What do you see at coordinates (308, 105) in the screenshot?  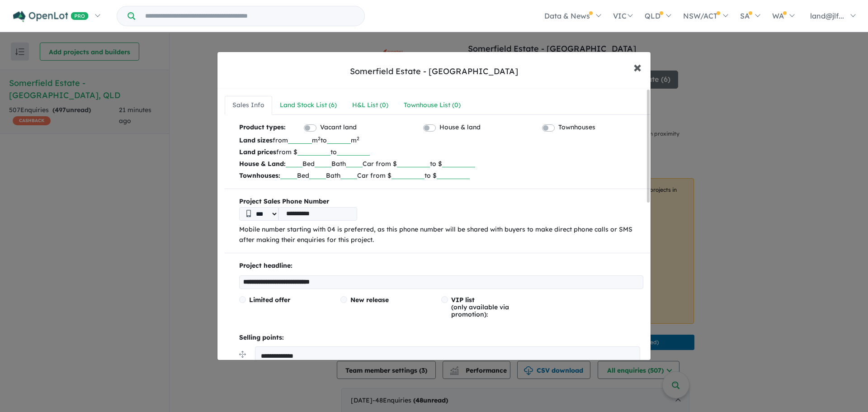 I see `div: Land Stock List ( 6 )` at bounding box center [308, 105].